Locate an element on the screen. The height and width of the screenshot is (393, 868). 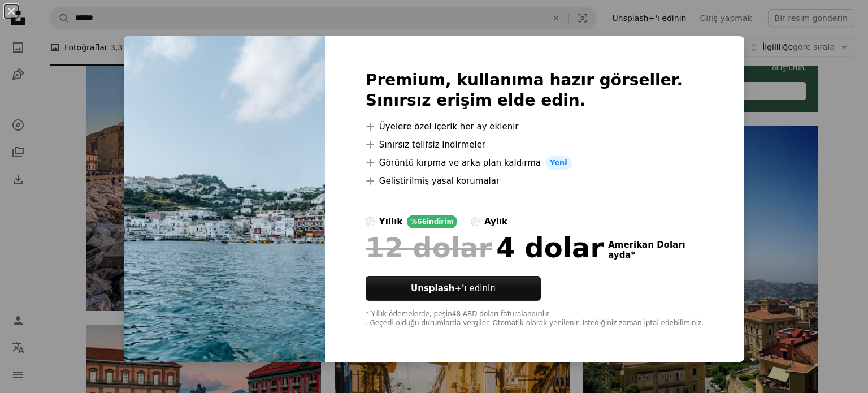
font: indirim is located at coordinates (440, 221).